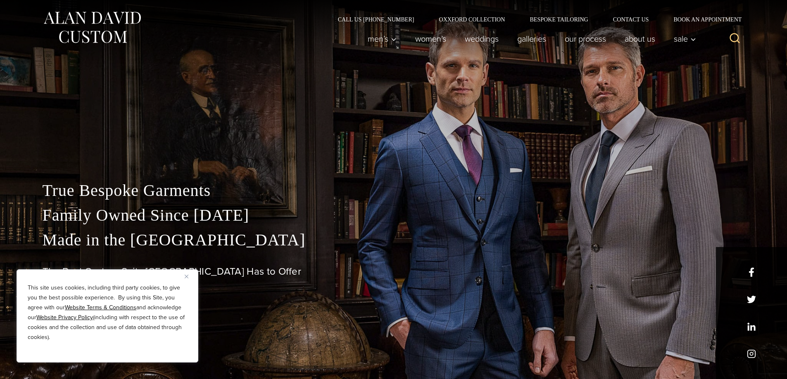  I want to click on p: This site uses cookies, including third party cookies, to give you the best possible experience. ..., so click(107, 313).